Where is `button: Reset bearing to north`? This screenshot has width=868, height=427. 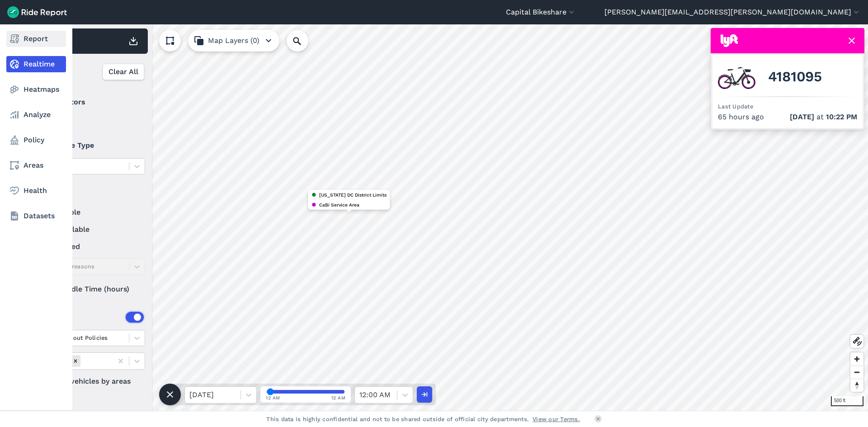
button: Reset bearing to north is located at coordinates (856, 385).